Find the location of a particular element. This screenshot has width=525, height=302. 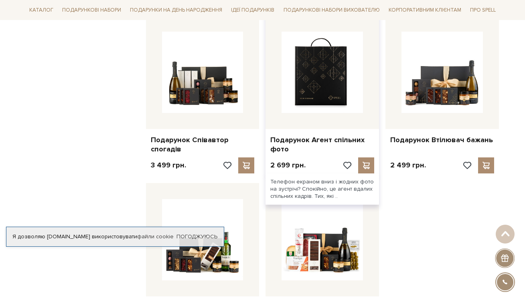

a: Подарункові набори is located at coordinates (91, 10).